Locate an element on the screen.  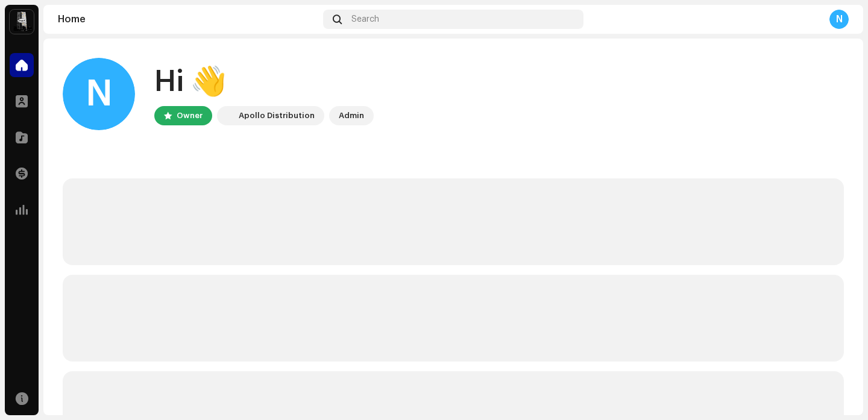
div: Home is located at coordinates (188, 19).